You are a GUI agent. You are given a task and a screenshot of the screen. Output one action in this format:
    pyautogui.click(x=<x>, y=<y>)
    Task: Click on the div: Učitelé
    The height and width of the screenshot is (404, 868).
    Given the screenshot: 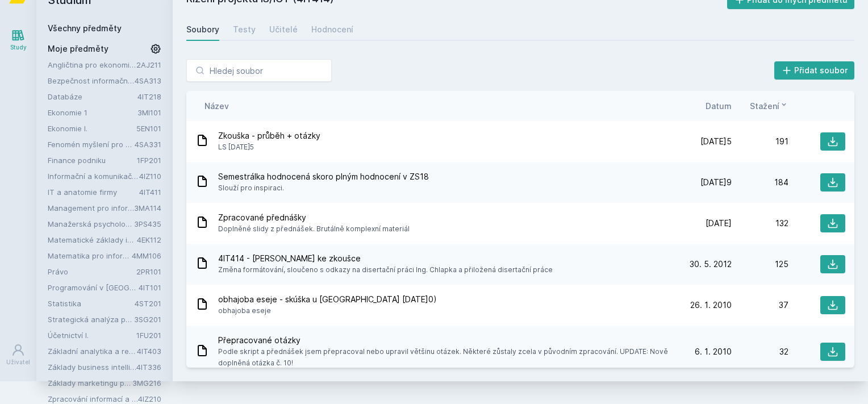 What is the action you would take?
    pyautogui.click(x=283, y=30)
    